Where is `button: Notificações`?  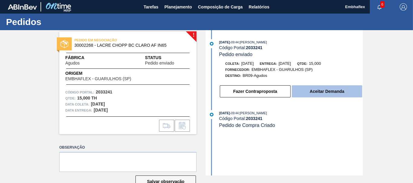
button: Notificações is located at coordinates (379, 7).